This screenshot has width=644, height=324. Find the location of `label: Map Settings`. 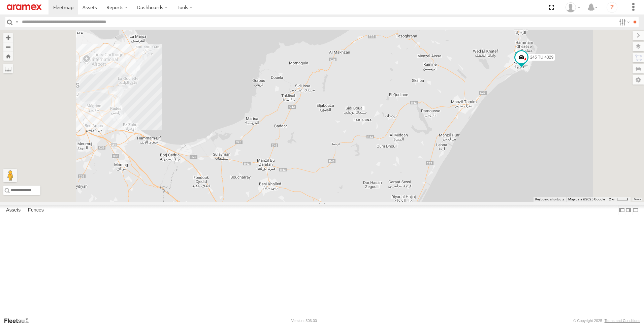

label: Map Settings is located at coordinates (638, 80).